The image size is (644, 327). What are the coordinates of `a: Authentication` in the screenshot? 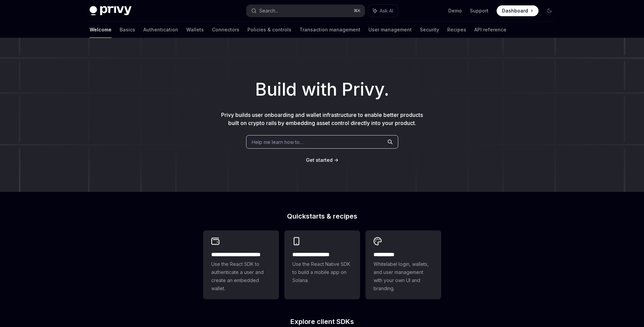 It's located at (161, 29).